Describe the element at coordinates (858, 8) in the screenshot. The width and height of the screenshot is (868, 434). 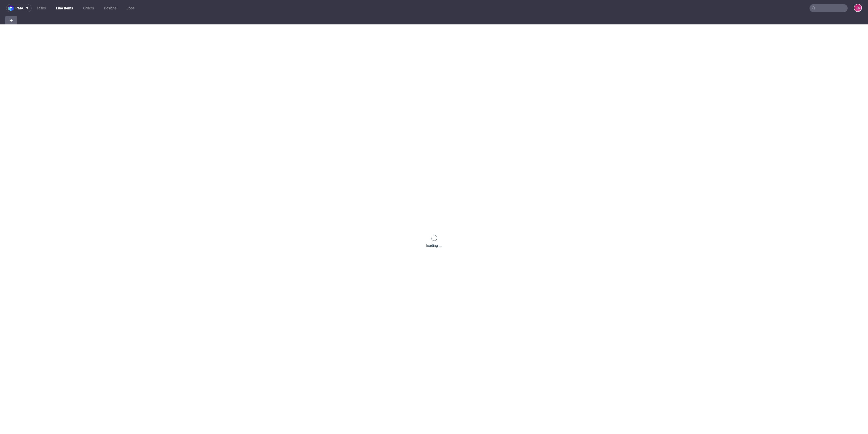
I see `figcaption: TK` at that location.